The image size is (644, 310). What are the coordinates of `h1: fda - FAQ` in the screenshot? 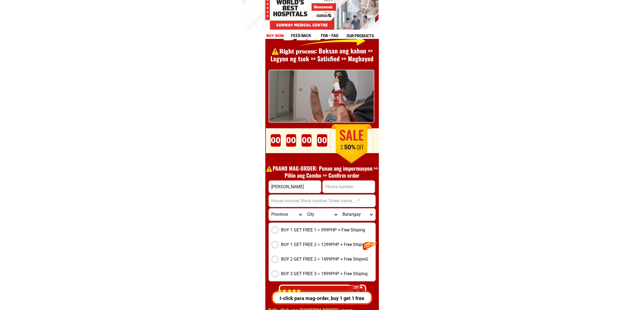 It's located at (336, 36).